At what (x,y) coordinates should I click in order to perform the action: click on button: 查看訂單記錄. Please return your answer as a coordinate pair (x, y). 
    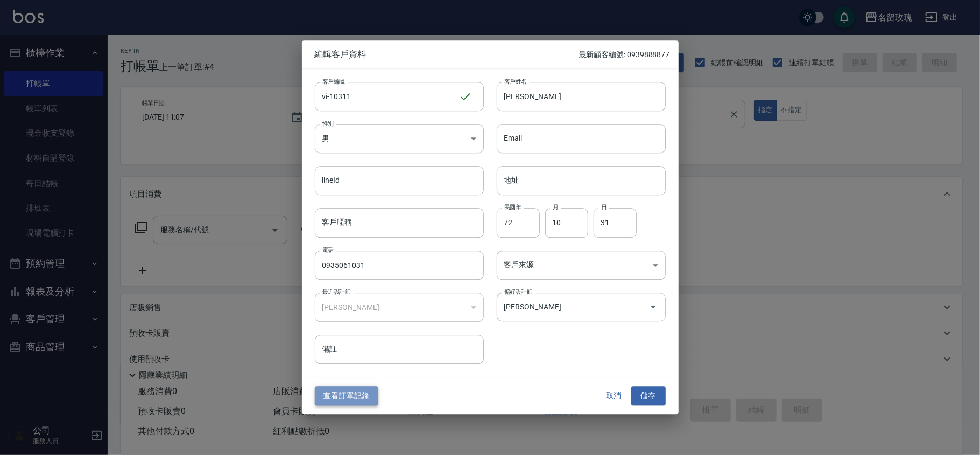
    Looking at the image, I should click on (347, 396).